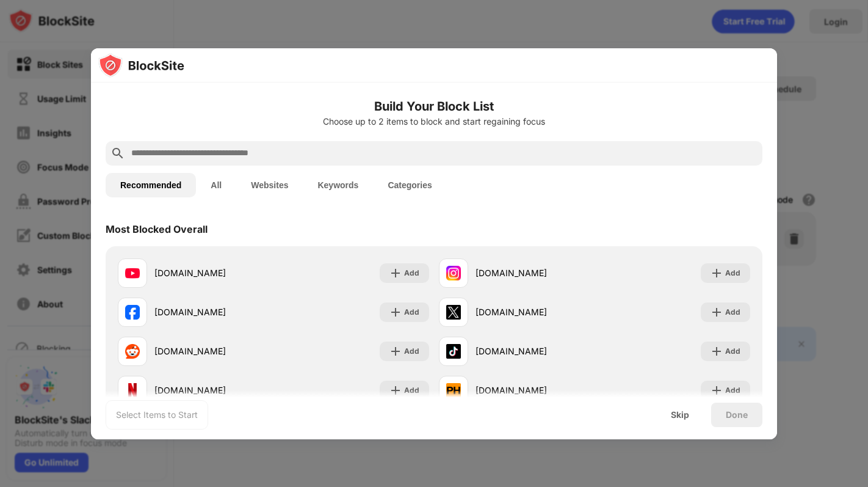  Describe the element at coordinates (338, 185) in the screenshot. I see `button: Keywords` at that location.